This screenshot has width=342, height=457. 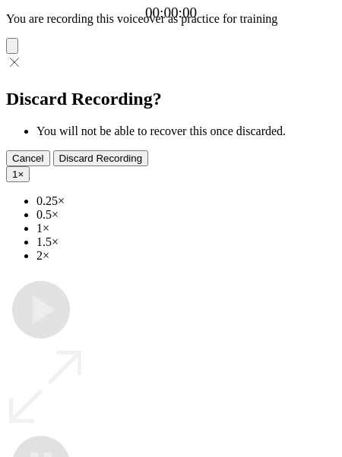 What do you see at coordinates (186, 215) in the screenshot?
I see `li: 0.5×` at bounding box center [186, 215].